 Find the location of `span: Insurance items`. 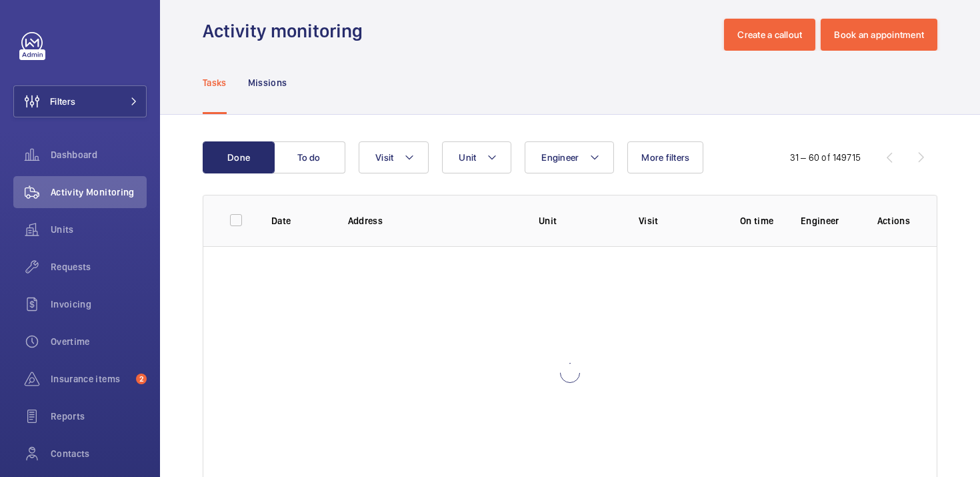

span: Insurance items is located at coordinates (90, 379).